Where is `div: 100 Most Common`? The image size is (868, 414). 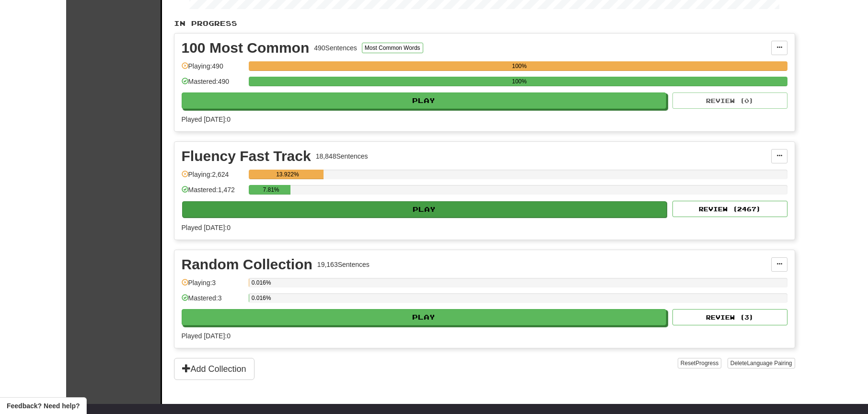 div: 100 Most Common is located at coordinates (246, 48).